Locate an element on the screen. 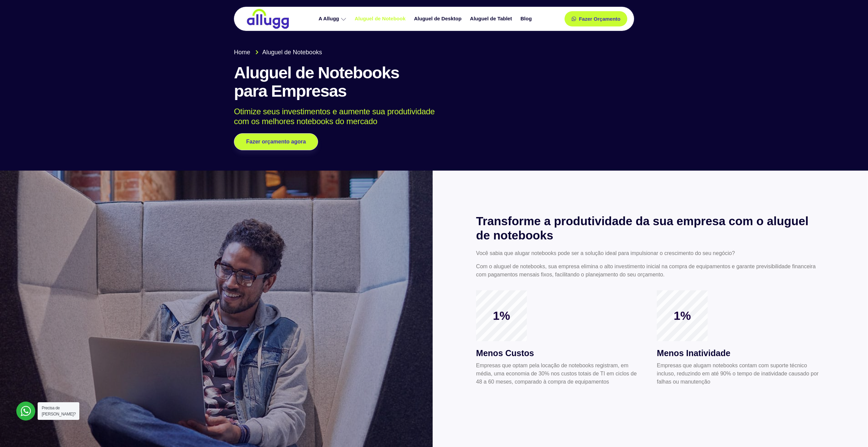  a: Fazer orçamento agora is located at coordinates (276, 142).